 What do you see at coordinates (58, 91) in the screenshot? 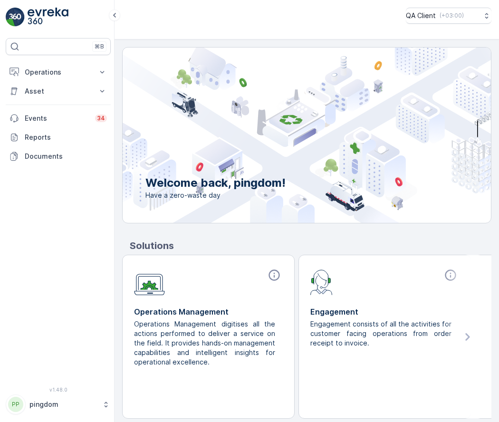
I see `button: Asset` at bounding box center [58, 91].